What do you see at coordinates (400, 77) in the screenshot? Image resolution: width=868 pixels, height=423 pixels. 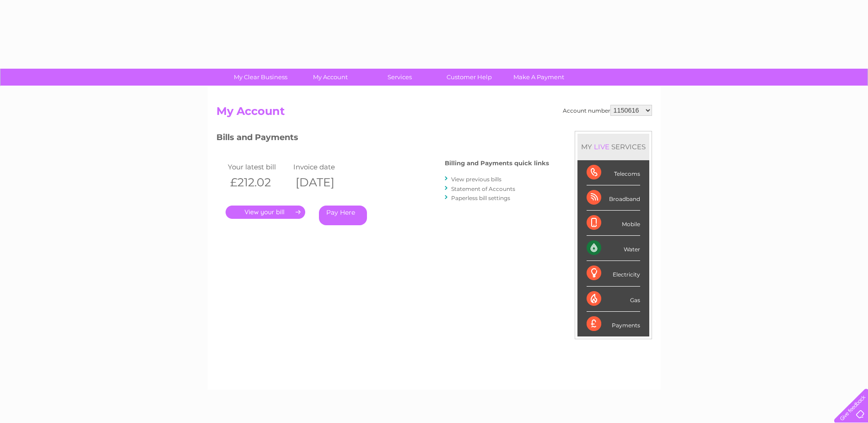 I see `a: Services` at bounding box center [400, 77].